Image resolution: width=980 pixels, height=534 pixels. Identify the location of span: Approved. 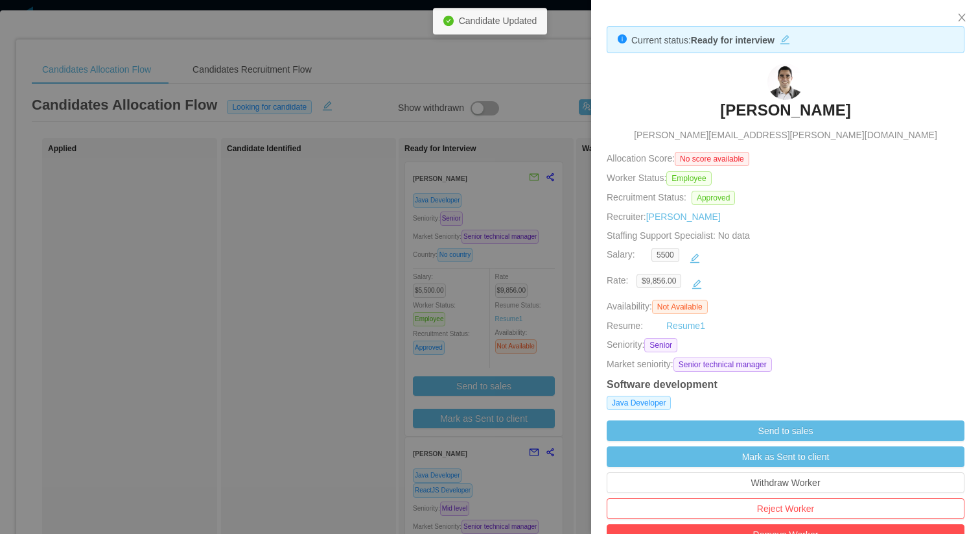
(713, 198).